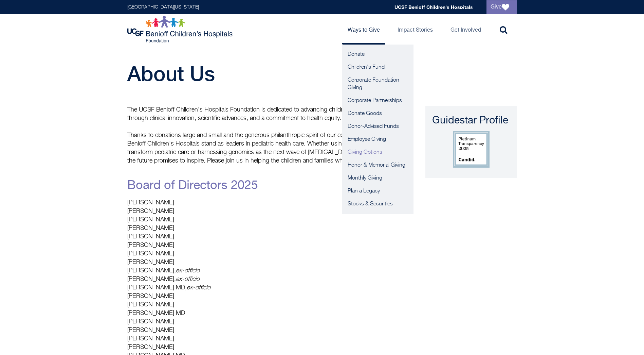 This screenshot has height=355, width=644. Describe the element at coordinates (377, 191) in the screenshot. I see `a: Plan a Legacy` at that location.